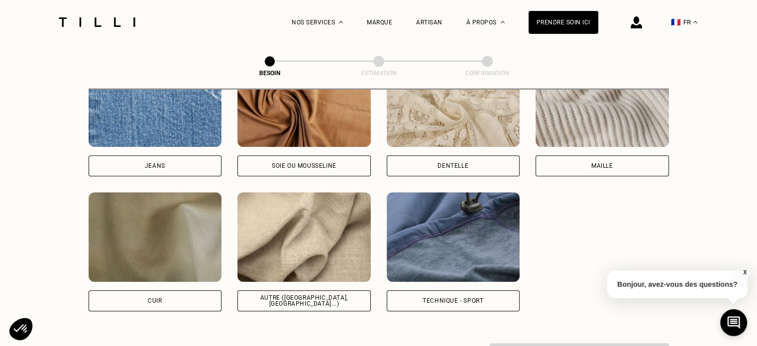 This screenshot has height=346, width=757. What do you see at coordinates (341, 22) in the screenshot?
I see `img: Menu déroulant` at bounding box center [341, 22].